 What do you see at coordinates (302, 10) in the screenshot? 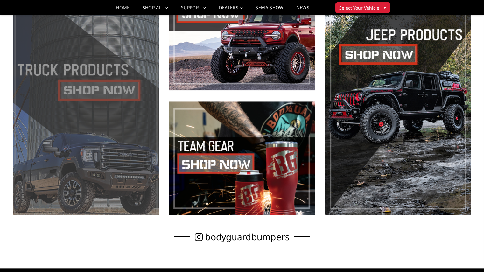
I see `a: News` at bounding box center [302, 10].